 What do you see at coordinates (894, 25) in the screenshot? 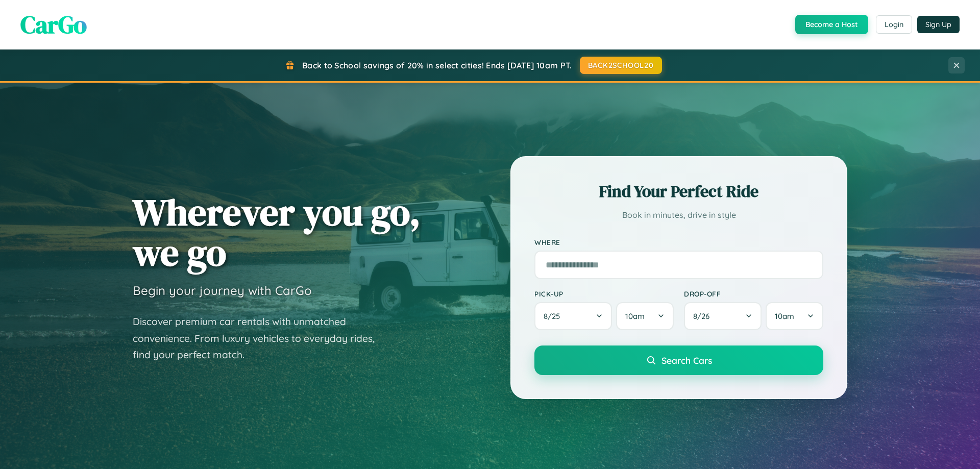
I see `button: Login` at bounding box center [894, 25].